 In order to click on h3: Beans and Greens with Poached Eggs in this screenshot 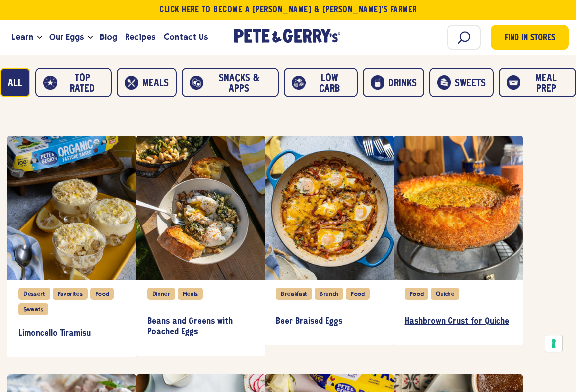, I will do `click(201, 327)`.